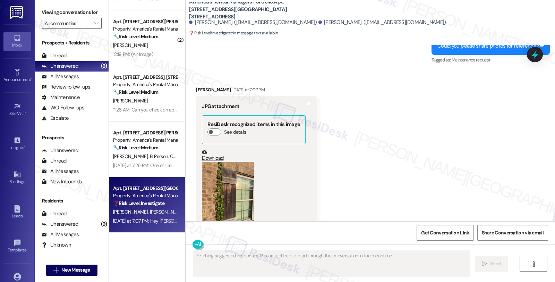 The height and width of the screenshot is (282, 555). I want to click on span: B. Person, so click(160, 156).